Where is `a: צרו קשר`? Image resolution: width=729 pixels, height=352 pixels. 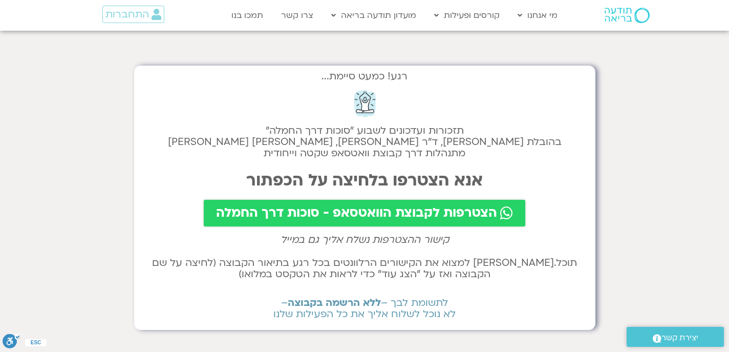
a: צרו קשר is located at coordinates (297, 15).